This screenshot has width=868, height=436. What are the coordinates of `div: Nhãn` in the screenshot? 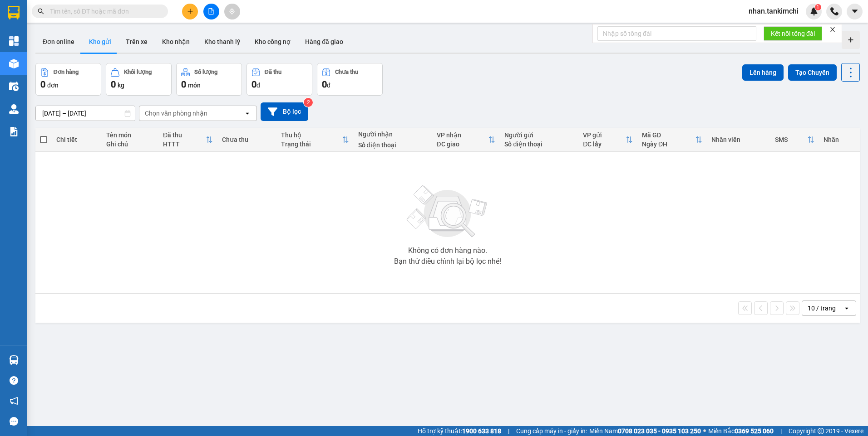 It's located at (839, 140).